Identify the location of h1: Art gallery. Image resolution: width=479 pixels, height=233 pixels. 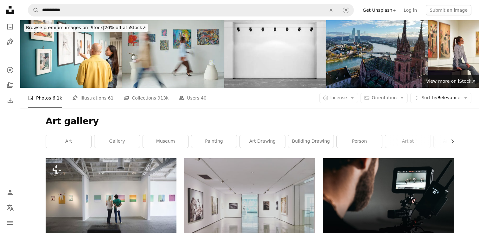
(250, 121).